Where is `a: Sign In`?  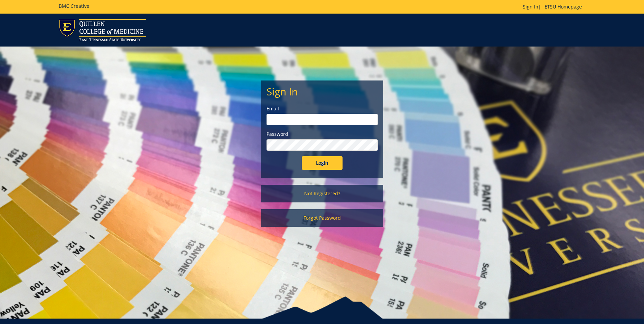
a: Sign In is located at coordinates (530, 6).